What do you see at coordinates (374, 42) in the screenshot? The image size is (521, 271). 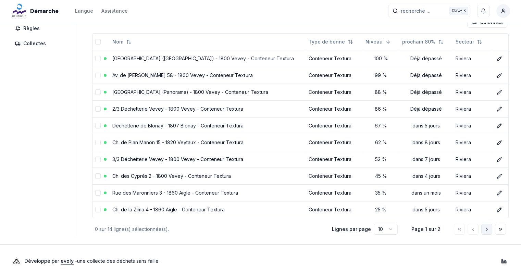 I see `span: Niveau` at bounding box center [374, 42].